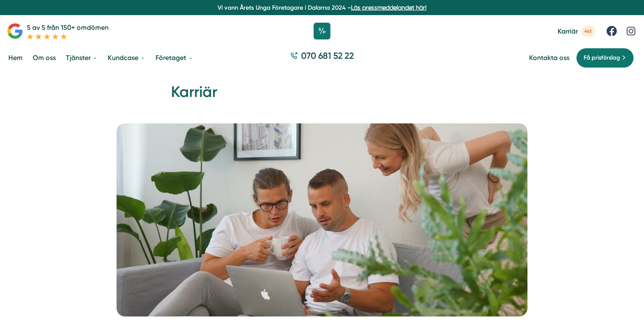 The image size is (644, 332). I want to click on h1: Karriär, so click(322, 95).